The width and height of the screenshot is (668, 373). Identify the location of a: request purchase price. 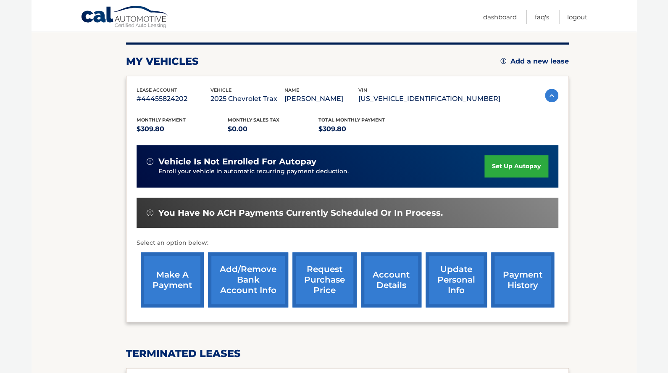
(324, 279).